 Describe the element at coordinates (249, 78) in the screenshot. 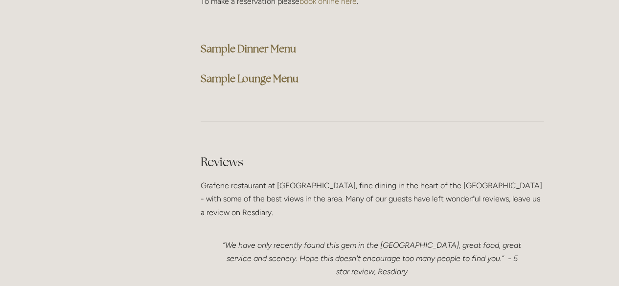

I see `a: Sample Lounge Menu` at that location.